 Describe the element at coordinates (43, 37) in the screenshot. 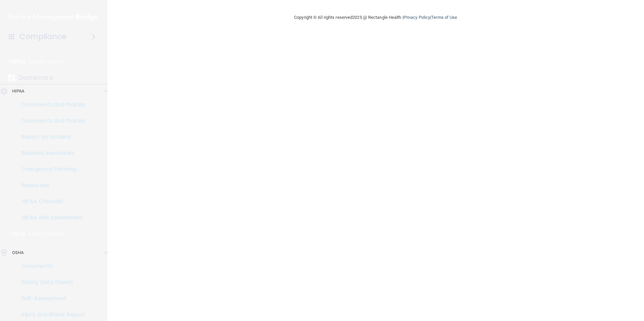

I see `h4: Compliance` at that location.